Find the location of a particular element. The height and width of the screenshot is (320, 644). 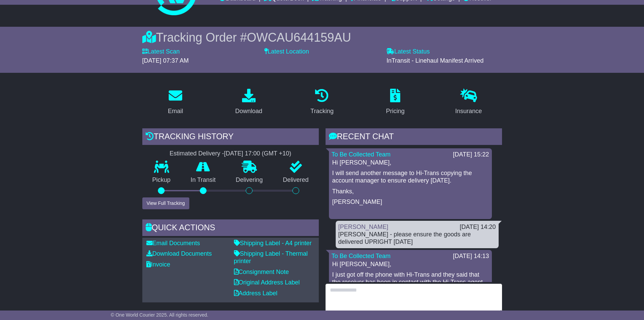

a: Shipping Label - A4 printer is located at coordinates (273, 243).